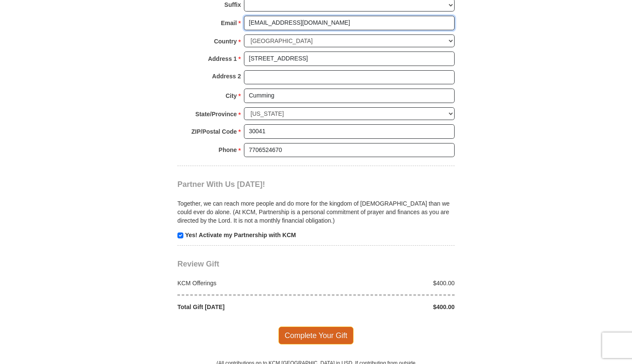 The width and height of the screenshot is (632, 364). I want to click on strong: Phone, so click(228, 150).